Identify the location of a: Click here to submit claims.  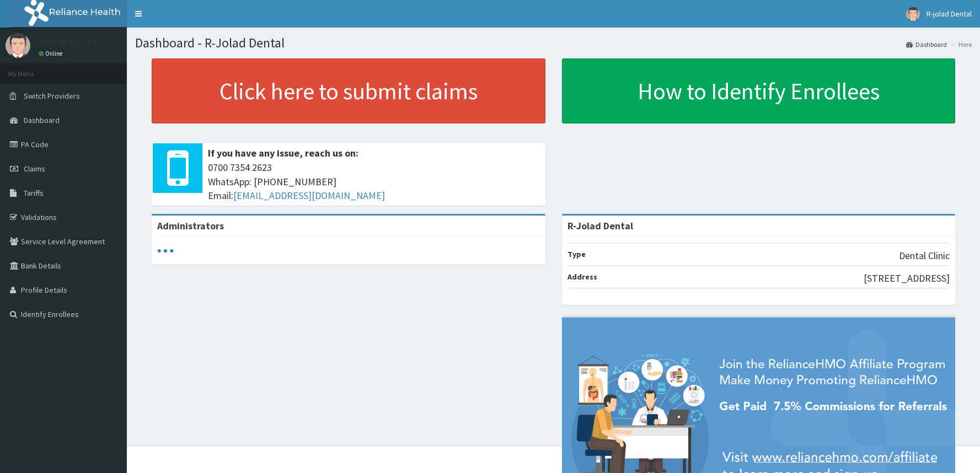
(348, 91).